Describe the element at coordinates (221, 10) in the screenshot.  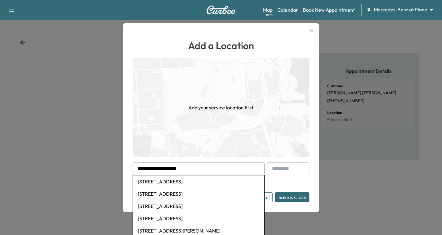
I see `img: Curbee Logo` at that location.